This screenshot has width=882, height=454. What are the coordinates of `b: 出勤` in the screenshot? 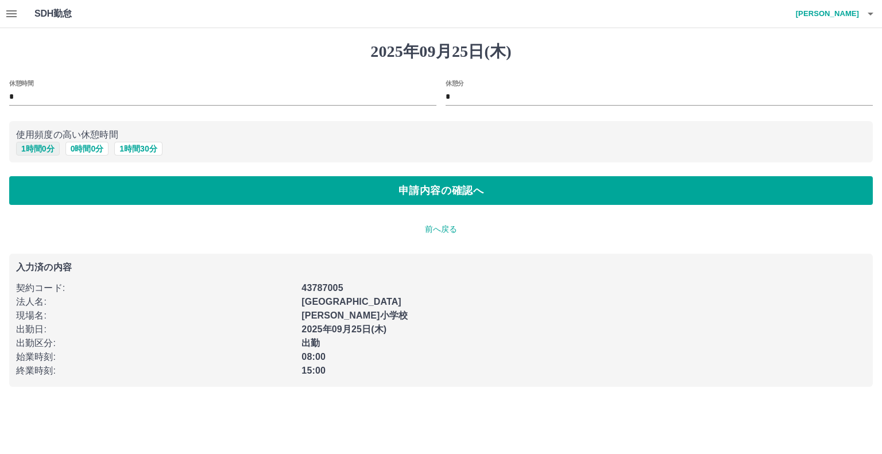 It's located at (310, 343).